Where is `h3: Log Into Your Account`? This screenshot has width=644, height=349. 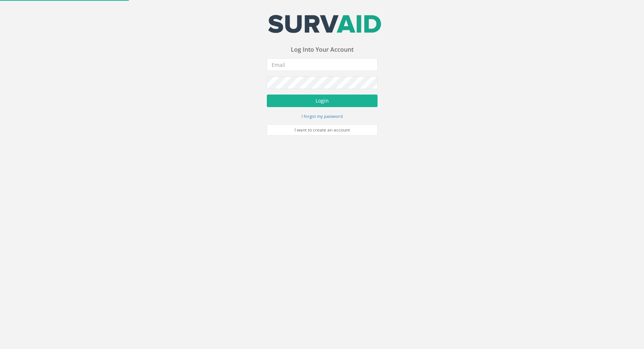
h3: Log Into Your Account is located at coordinates (322, 50).